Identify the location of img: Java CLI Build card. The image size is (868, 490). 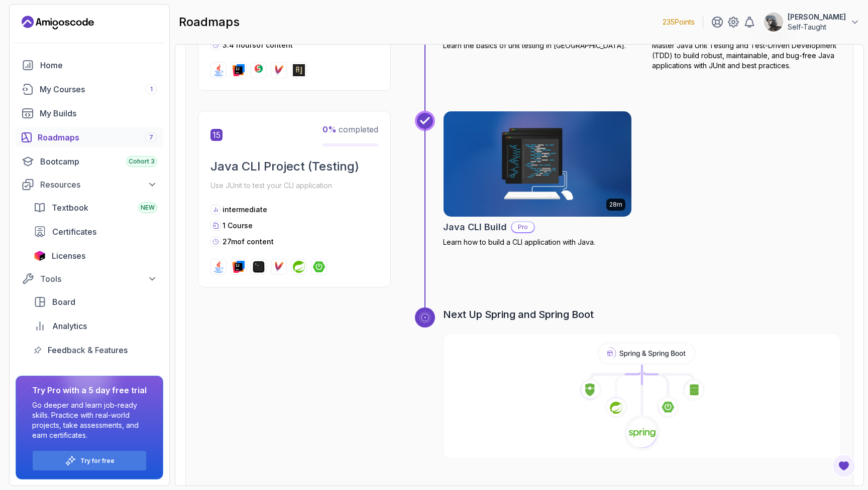
(537, 164).